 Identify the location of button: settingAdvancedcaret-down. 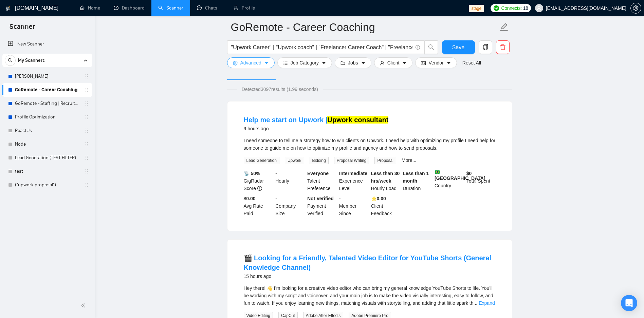
(251, 63).